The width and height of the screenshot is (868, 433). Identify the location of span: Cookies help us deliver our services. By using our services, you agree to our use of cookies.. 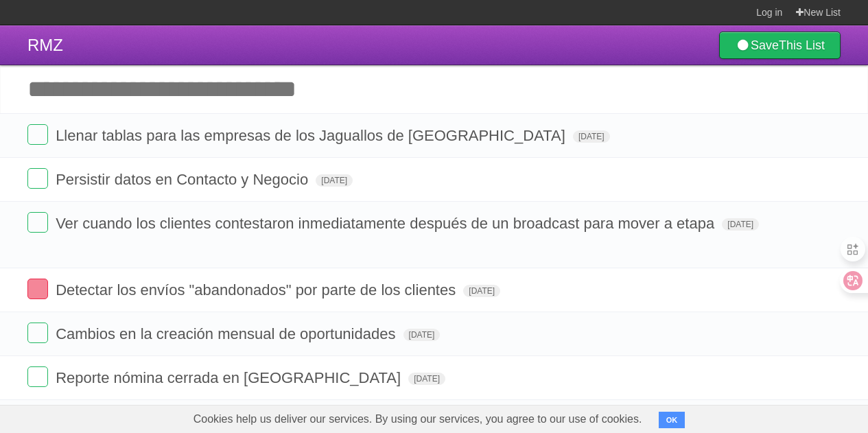
(418, 419).